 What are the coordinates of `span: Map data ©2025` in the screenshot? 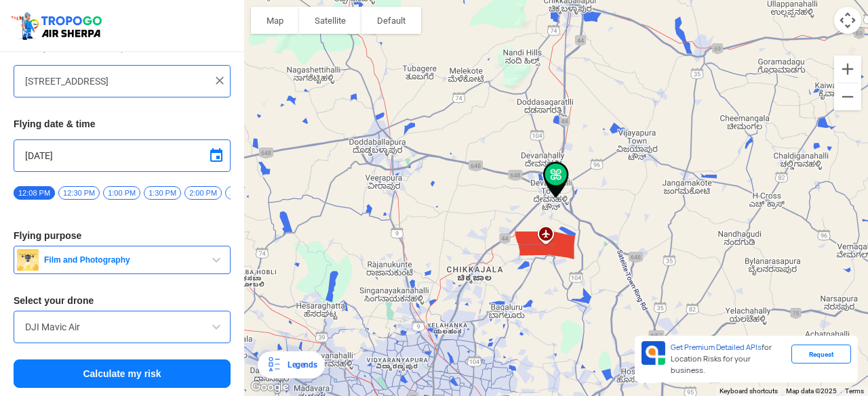 It's located at (811, 391).